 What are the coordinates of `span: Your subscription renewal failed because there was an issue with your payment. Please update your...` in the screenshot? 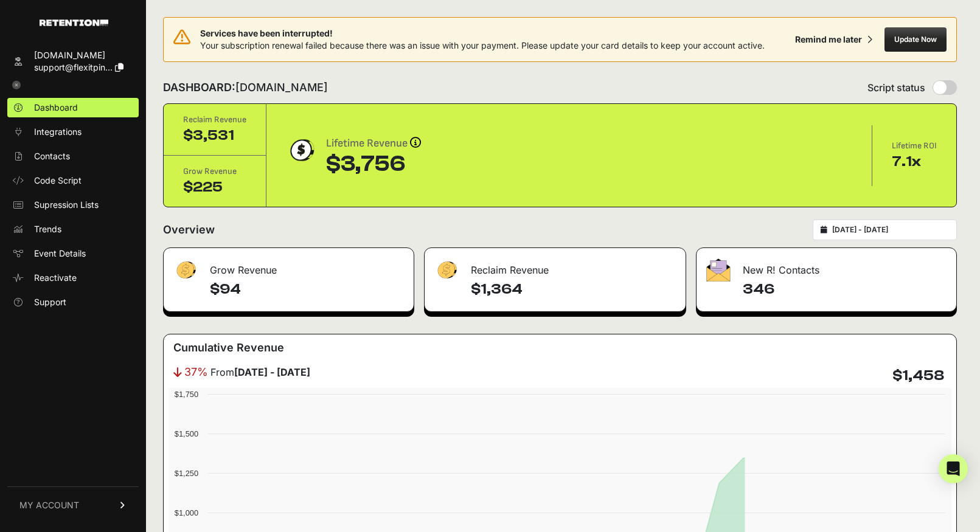 It's located at (482, 45).